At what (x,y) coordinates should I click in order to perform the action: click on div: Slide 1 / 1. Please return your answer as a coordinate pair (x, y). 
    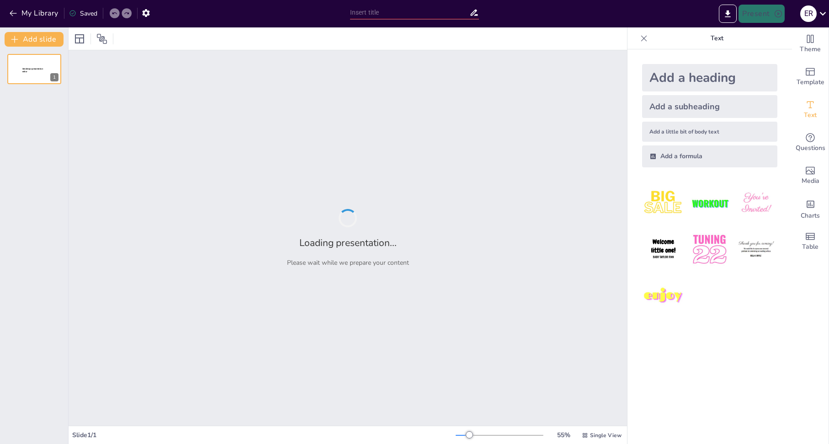
    Looking at the image, I should click on (264, 435).